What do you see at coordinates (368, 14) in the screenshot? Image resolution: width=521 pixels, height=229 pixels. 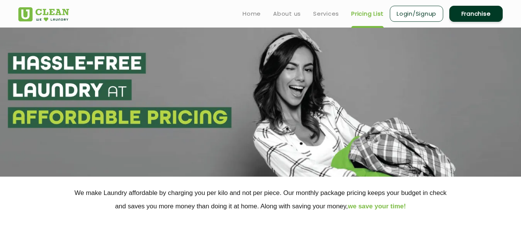 I see `a: Pricing List` at bounding box center [368, 14].